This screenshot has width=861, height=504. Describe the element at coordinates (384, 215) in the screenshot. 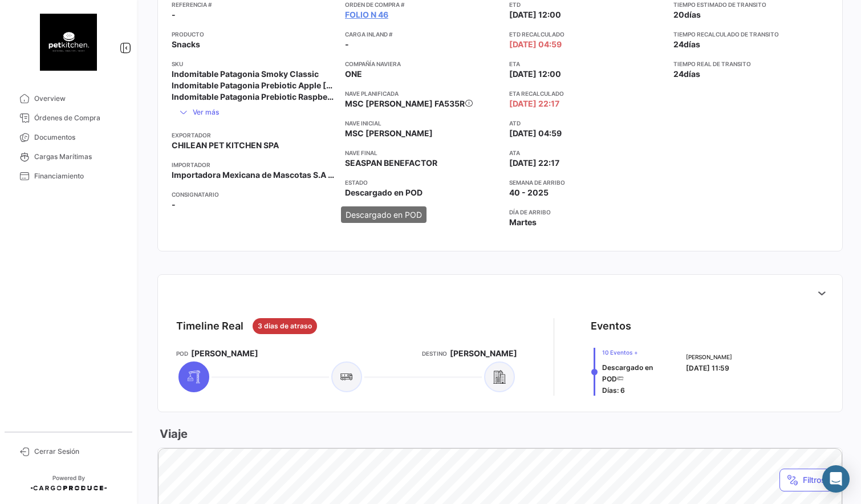

I see `div: Descargado en POD` at that location.